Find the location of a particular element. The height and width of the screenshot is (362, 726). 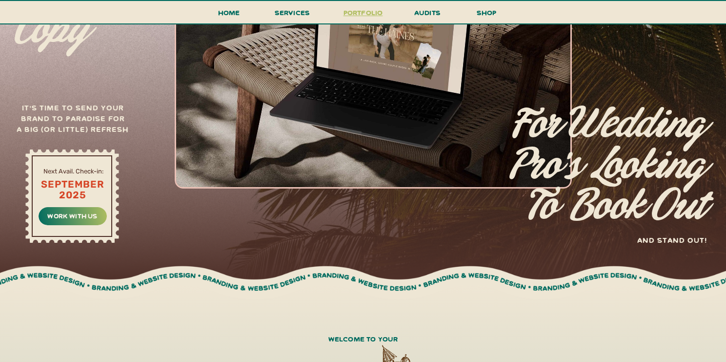

h3: and stand out! is located at coordinates (649, 240).